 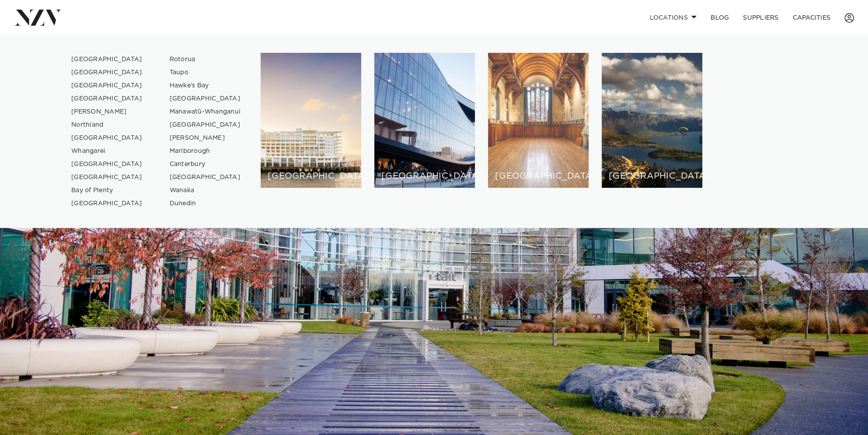 I want to click on a: Whangarei, so click(x=107, y=152).